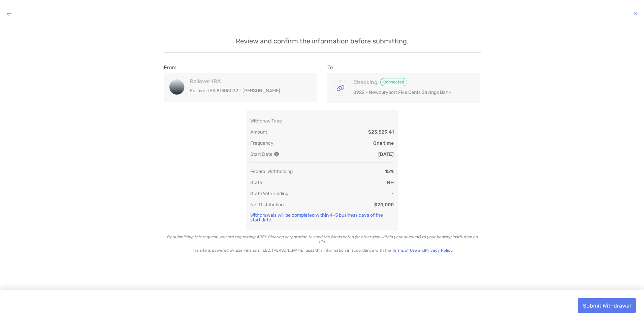 The width and height of the screenshot is (644, 321). What do you see at coordinates (272, 171) in the screenshot?
I see `p: Federal Withholding` at bounding box center [272, 171].